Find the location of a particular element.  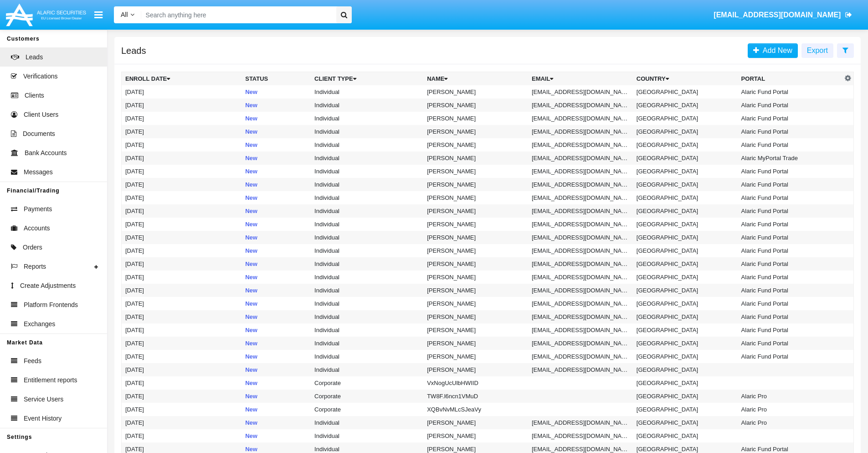

span: Verifications is located at coordinates (40, 77).